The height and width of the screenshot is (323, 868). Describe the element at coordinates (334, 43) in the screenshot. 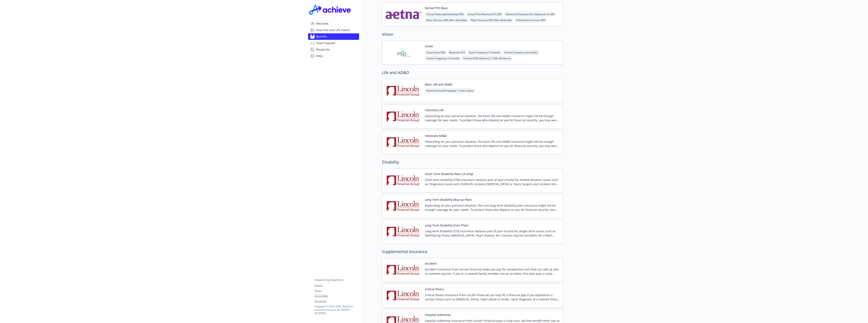

I see `a: Team Support` at that location.